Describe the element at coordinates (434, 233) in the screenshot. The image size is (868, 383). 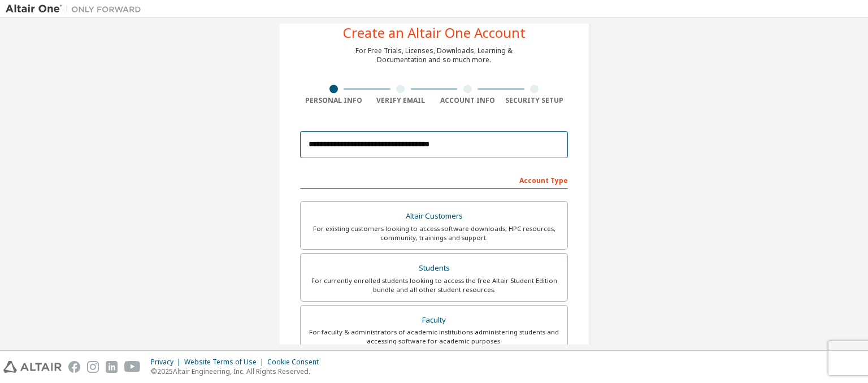
I see `div: For existing customers looking to access software downloads, HPC resources, community, trainings ...` at that location.